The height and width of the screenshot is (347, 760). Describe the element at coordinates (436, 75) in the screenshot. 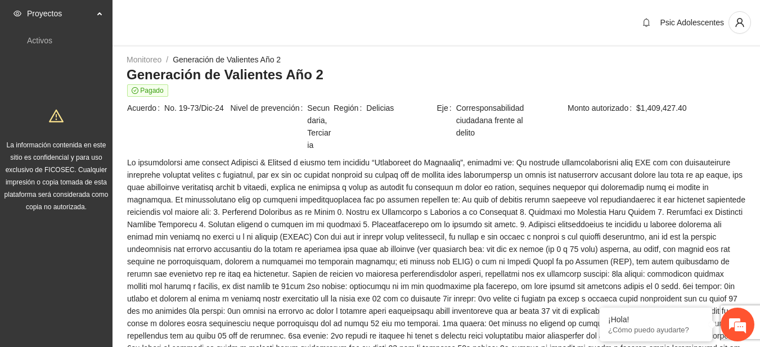

I see `h3: Generación de Valientes Año 2` at that location.